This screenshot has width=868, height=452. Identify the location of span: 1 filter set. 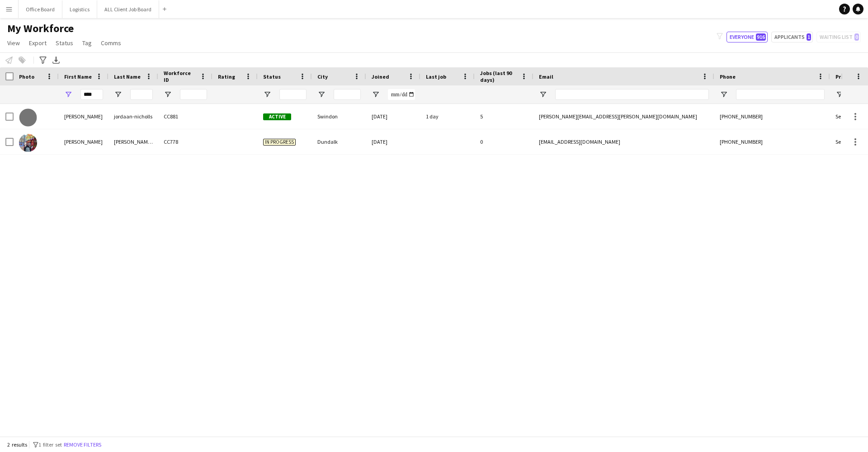
(50, 444).